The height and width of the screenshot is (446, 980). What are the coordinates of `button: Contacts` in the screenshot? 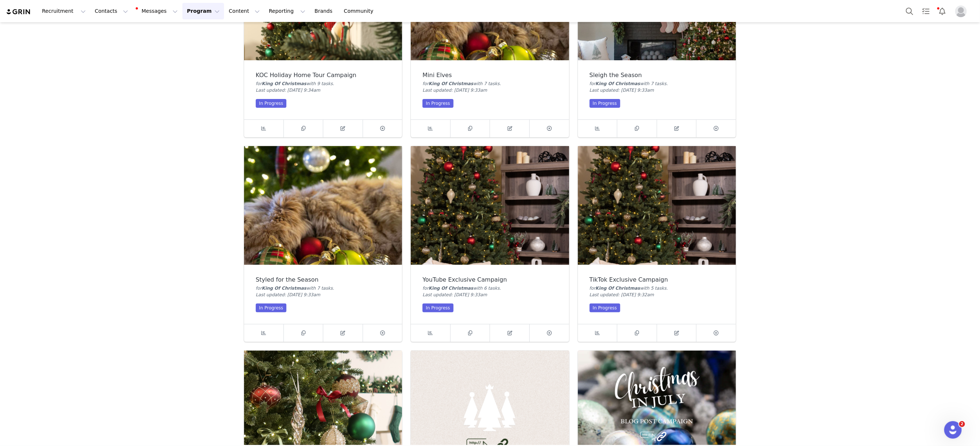 It's located at (112, 11).